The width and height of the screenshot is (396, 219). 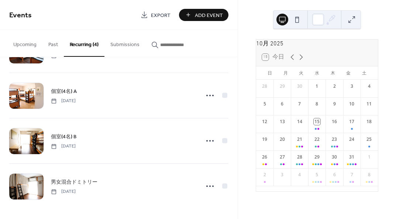 I want to click on div: 19, so click(x=264, y=139).